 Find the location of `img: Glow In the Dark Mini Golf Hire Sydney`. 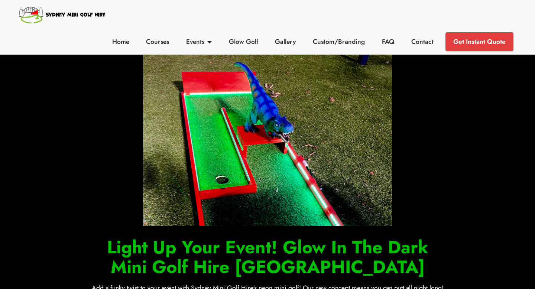

img: Glow In the Dark Mini Golf Hire Sydney is located at coordinates (268, 137).